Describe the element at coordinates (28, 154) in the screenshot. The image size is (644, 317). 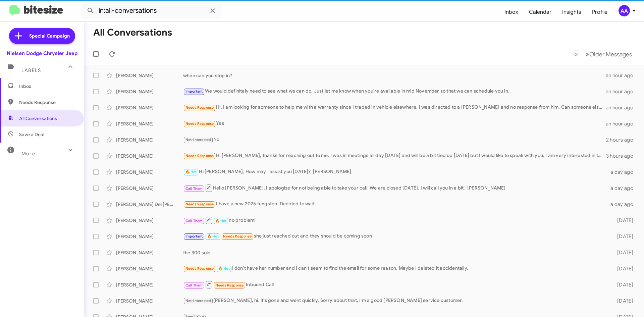
I see `span: More` at that location.